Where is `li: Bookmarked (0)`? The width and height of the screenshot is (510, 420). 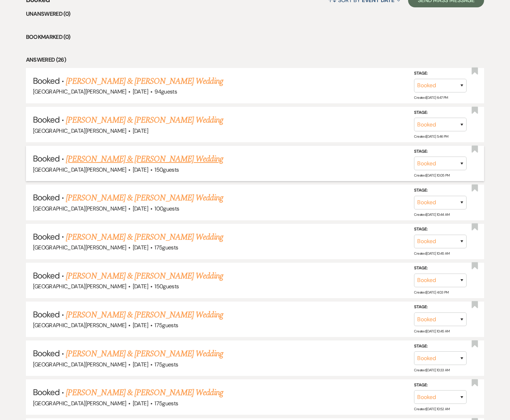 li: Bookmarked (0) is located at coordinates (255, 37).